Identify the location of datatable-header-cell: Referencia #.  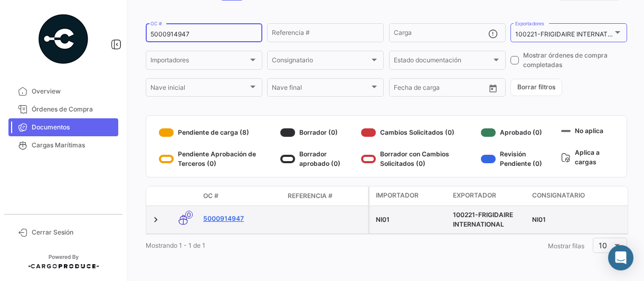
(326, 196).